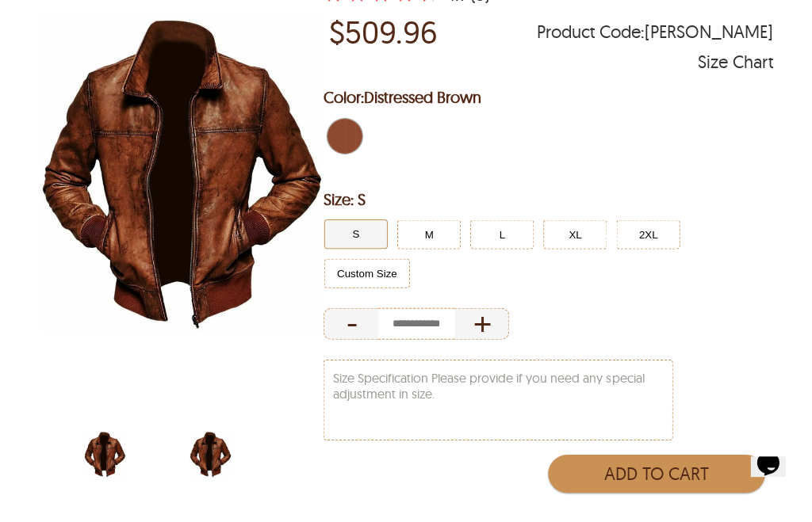 This screenshot has width=812, height=522. What do you see at coordinates (428, 234) in the screenshot?
I see `button: Click to select M` at bounding box center [428, 234].